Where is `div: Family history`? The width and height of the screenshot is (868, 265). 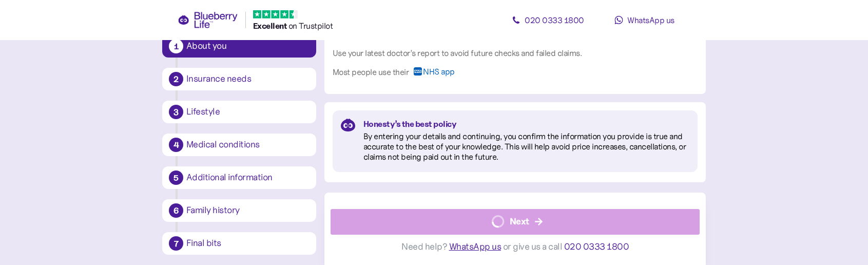
div: Family history is located at coordinates (247, 211).